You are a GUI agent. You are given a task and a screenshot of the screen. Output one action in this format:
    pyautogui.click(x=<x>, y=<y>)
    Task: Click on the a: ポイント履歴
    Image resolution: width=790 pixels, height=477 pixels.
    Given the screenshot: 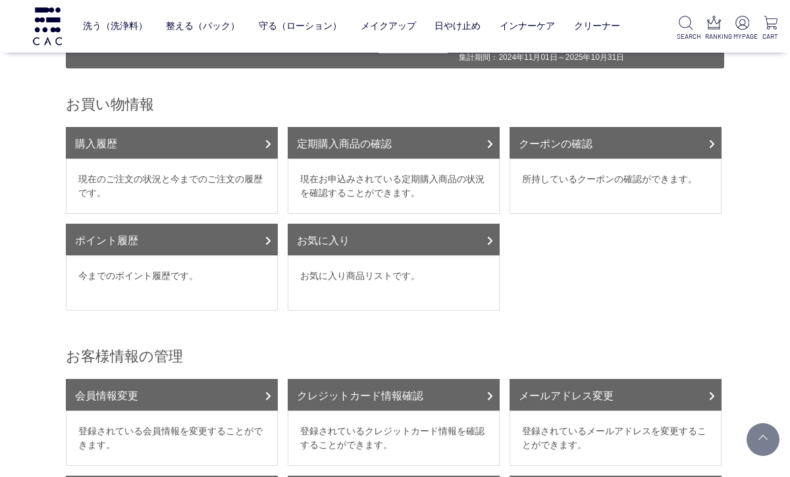 What is the action you would take?
    pyautogui.click(x=172, y=240)
    